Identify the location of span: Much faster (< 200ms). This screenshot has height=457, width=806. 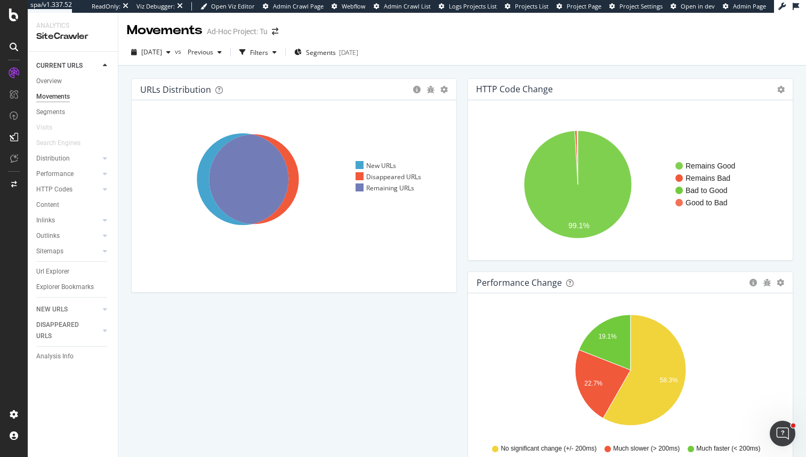
(728, 448).